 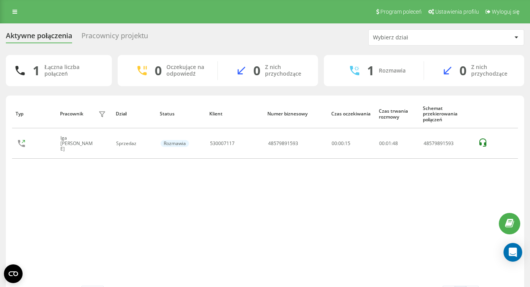 I want to click on div: Schemat przekierowania połączeń, so click(x=446, y=114).